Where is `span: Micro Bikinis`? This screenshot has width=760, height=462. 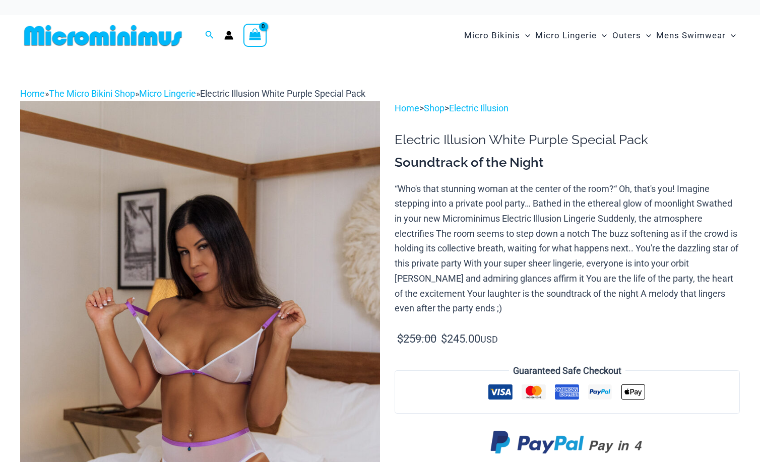 span: Micro Bikinis is located at coordinates (492, 35).